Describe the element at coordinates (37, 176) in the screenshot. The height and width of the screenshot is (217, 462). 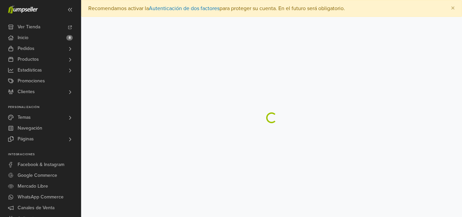
I see `span: Google Commerce` at that location.